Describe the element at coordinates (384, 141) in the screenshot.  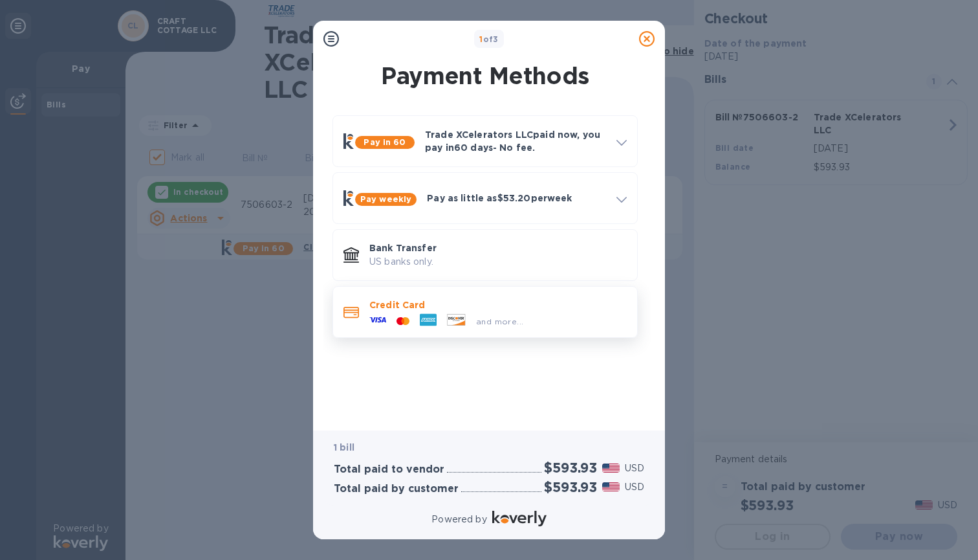
I see `b: Pay in 60` at that location.